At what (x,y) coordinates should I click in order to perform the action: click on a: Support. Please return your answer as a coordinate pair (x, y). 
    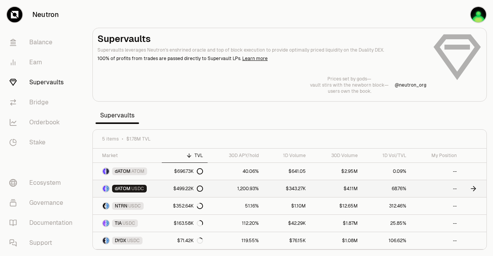
    Looking at the image, I should click on (43, 243).